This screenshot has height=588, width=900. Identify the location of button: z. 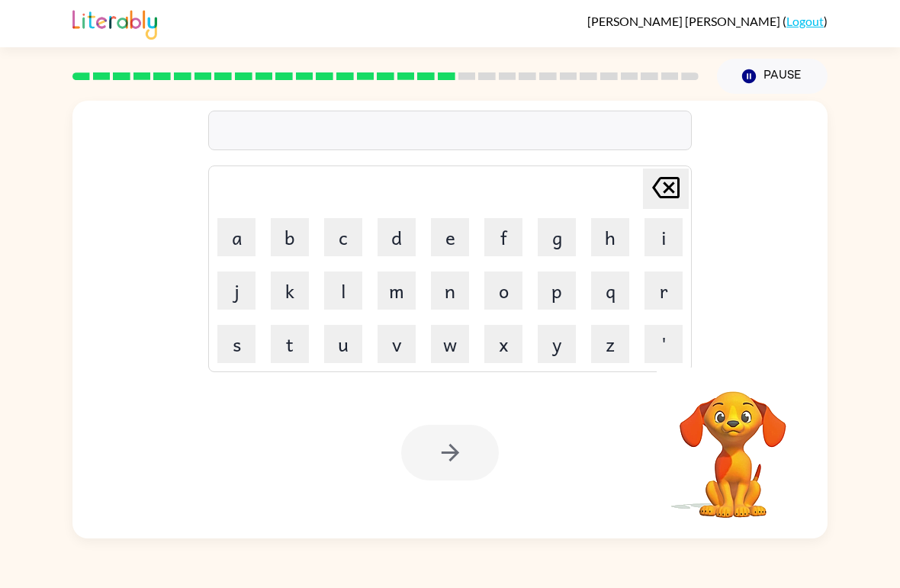
(610, 344).